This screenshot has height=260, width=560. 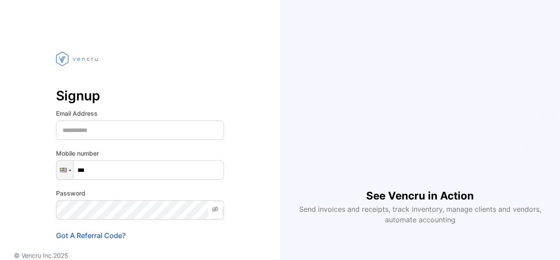 I want to click on label: Email Address, so click(x=140, y=113).